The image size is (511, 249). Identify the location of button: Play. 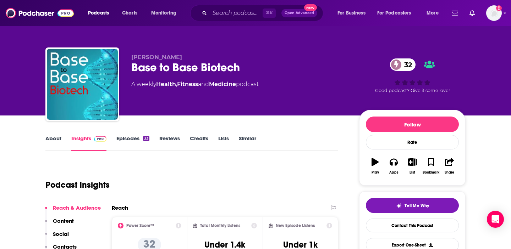
(375, 166).